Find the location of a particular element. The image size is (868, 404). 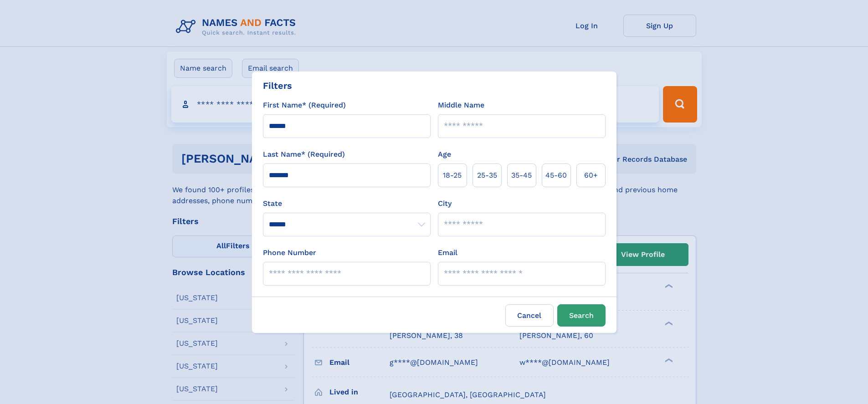

span: 18‑25 is located at coordinates (452, 176).